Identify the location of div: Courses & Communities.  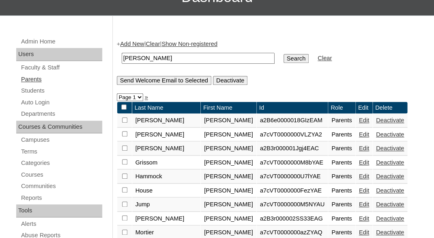
(59, 127).